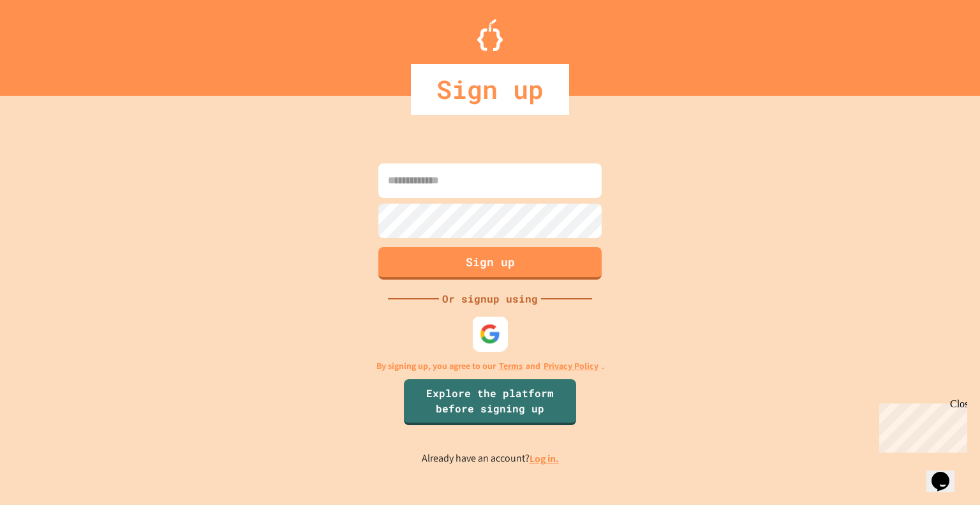  What do you see at coordinates (490, 365) in the screenshot?
I see `p: By signing up, you agree to our and .` at bounding box center [490, 365].